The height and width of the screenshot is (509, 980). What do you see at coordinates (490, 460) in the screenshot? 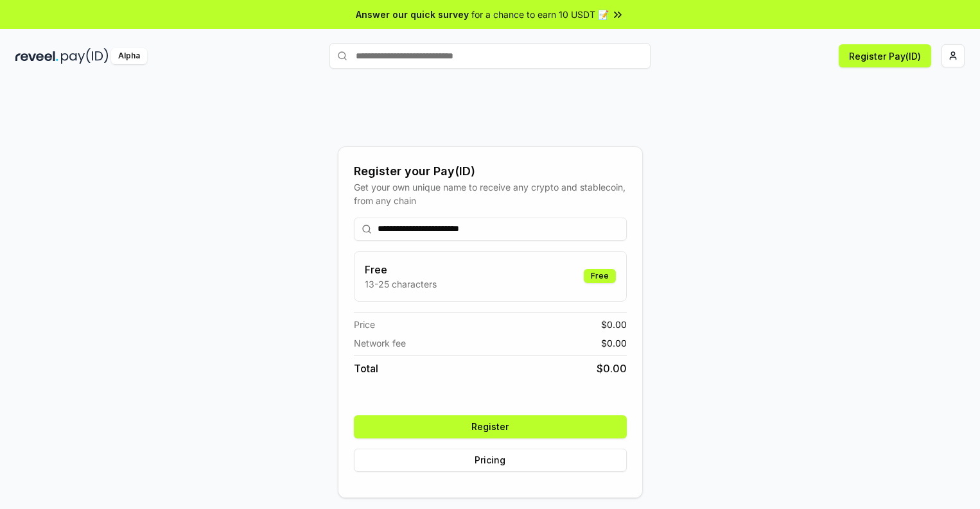
I see `button: Pricing` at bounding box center [490, 460].